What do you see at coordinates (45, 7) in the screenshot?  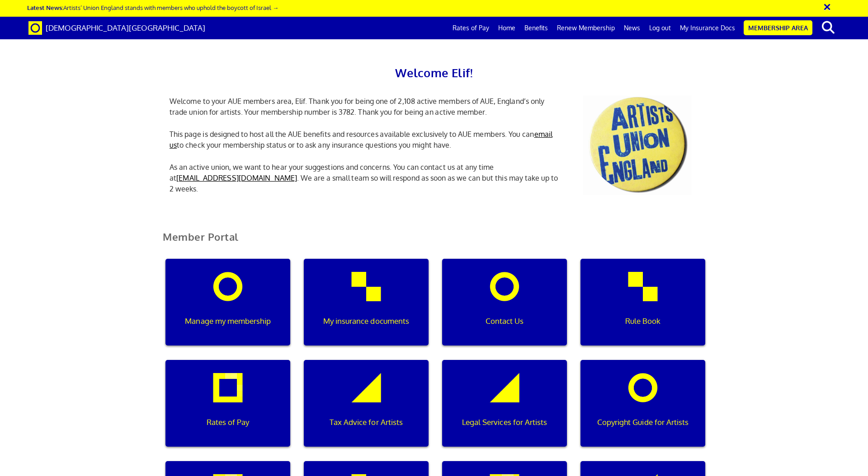 I see `strong: Latest News:` at bounding box center [45, 7].